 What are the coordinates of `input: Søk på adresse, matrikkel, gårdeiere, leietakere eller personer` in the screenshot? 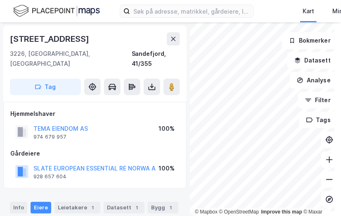 It's located at (192, 11).